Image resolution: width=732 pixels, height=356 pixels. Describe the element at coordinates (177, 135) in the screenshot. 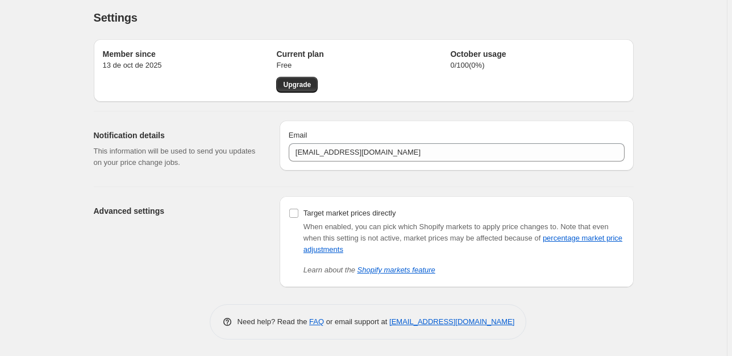

I see `h2: Notification details` at that location.